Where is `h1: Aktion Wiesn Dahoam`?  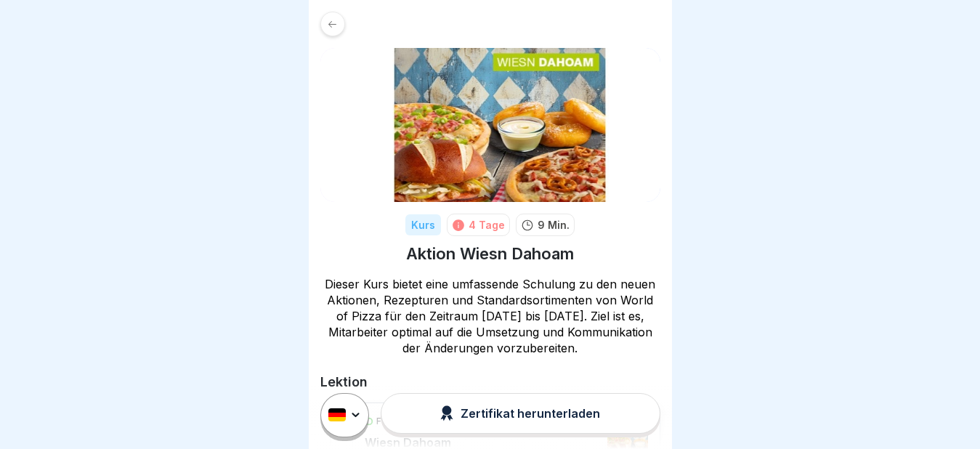 h1: Aktion Wiesn Dahoam is located at coordinates (489, 254).